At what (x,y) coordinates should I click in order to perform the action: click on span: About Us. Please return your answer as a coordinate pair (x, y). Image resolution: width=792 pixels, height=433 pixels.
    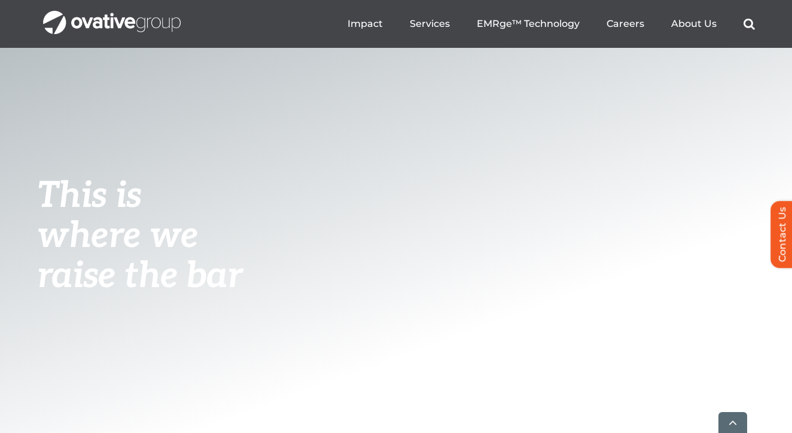
    Looking at the image, I should click on (694, 24).